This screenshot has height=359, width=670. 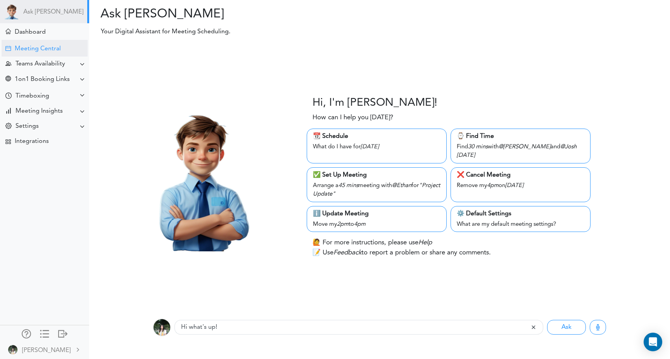 I want to click on i: Feedback, so click(x=347, y=253).